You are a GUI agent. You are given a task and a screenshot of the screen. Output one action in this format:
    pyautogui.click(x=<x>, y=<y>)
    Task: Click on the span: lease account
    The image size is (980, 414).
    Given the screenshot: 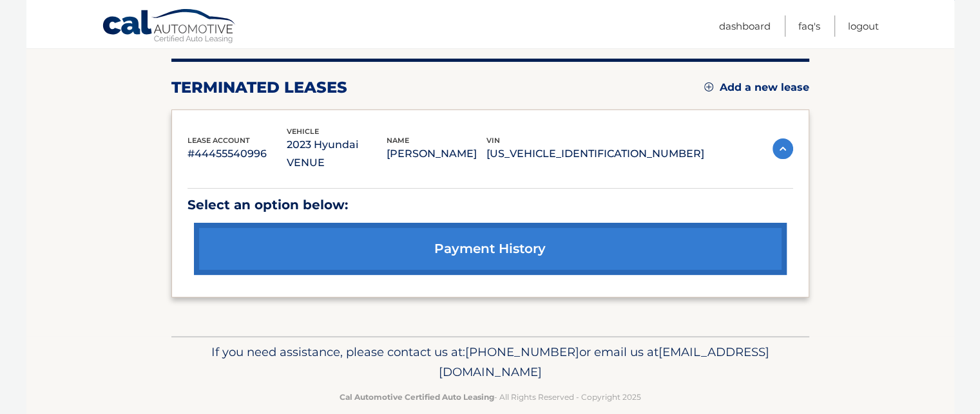 What is the action you would take?
    pyautogui.click(x=218, y=140)
    